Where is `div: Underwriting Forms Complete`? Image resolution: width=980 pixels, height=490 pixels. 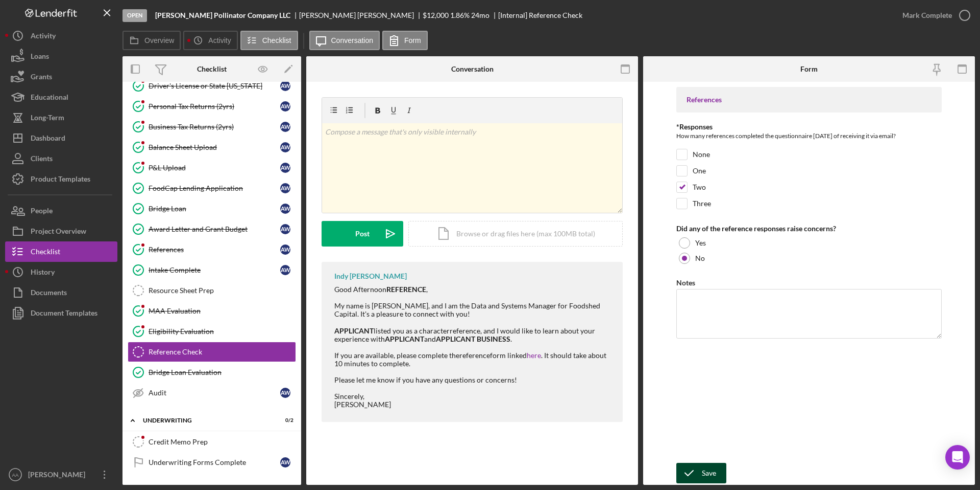 div: Underwriting Forms Complete is located at coordinates (214, 462).